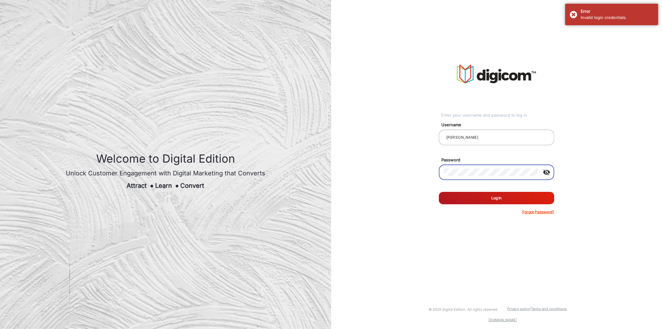 The width and height of the screenshot is (662, 329). I want to click on small: © 2025 Digital Edition. All rights reserved., so click(464, 309).